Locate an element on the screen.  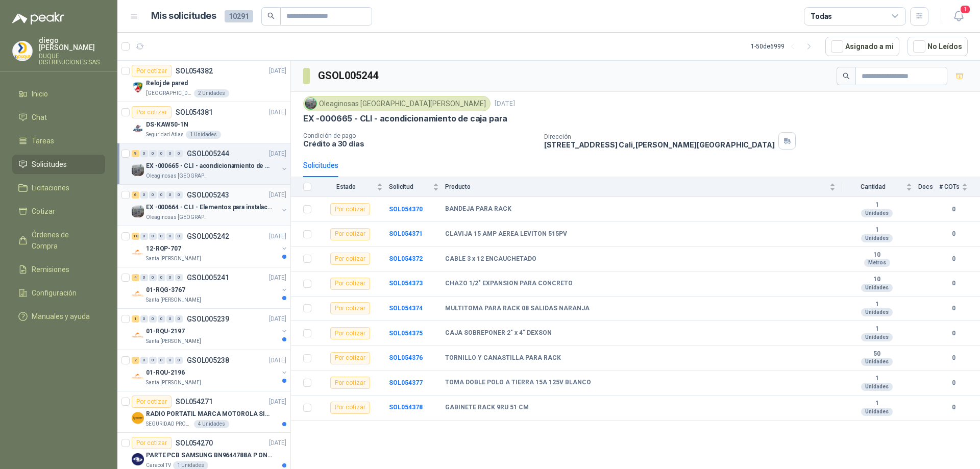
a: Remisiones is located at coordinates (59, 270).